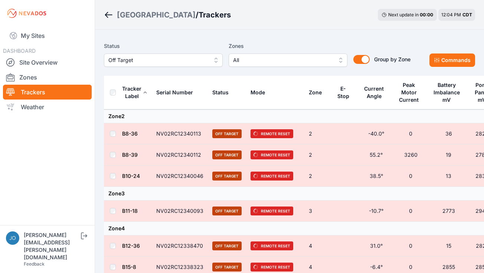  What do you see at coordinates (452, 60) in the screenshot?
I see `button: Commands` at bounding box center [452, 60].